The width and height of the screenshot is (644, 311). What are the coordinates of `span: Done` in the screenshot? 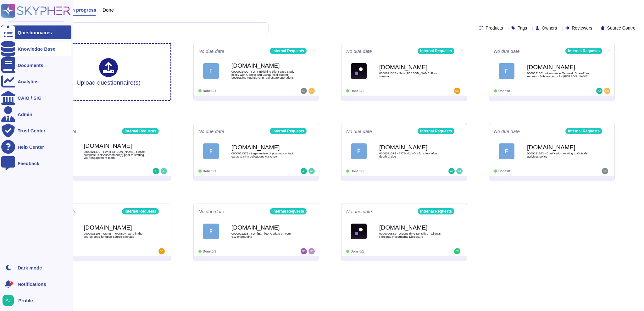 It's located at (109, 10).